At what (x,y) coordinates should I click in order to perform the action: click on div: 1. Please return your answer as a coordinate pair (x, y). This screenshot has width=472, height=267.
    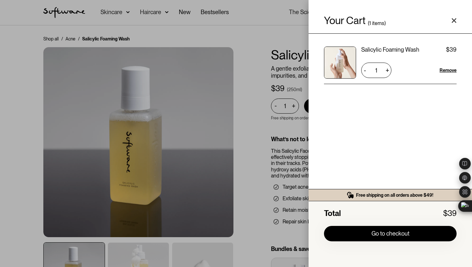
    Looking at the image, I should click on (370, 23).